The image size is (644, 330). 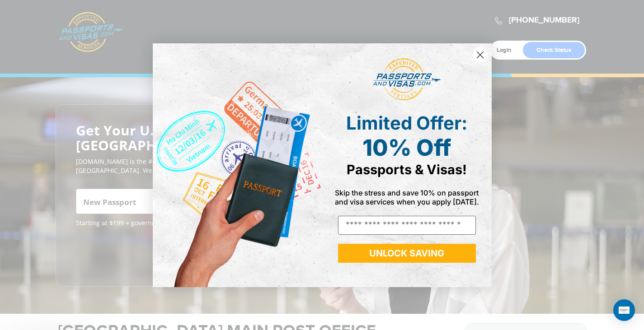 I want to click on img: de9cda0d-0715-46ca-9a25-073762a91ba7.png, so click(x=238, y=165).